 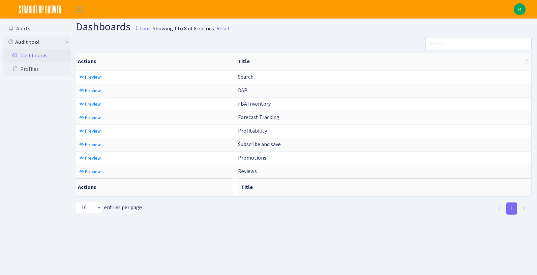 What do you see at coordinates (519, 9) in the screenshot?
I see `a: M` at bounding box center [519, 9].